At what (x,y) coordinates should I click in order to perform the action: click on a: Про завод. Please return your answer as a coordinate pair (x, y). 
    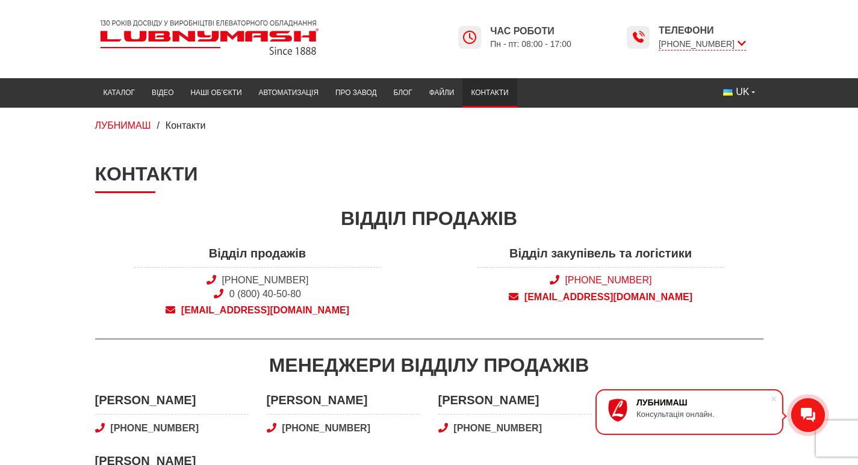
    Looking at the image, I should click on (356, 93).